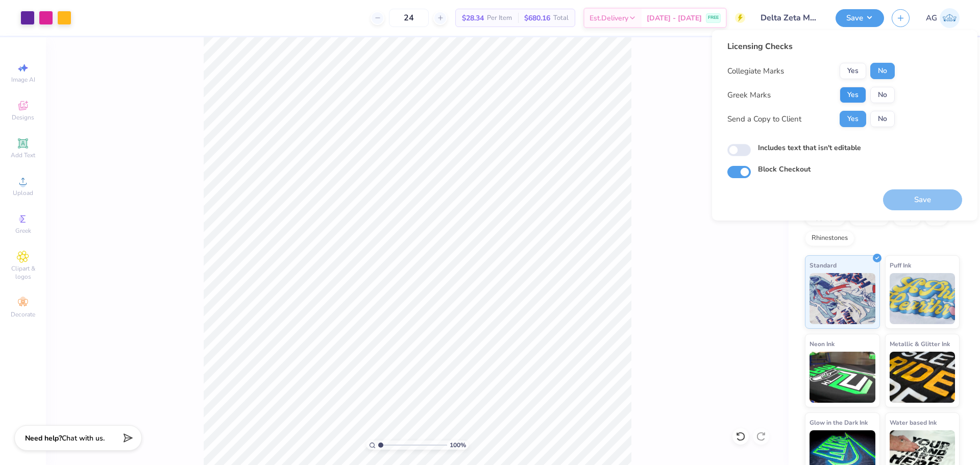 The image size is (980, 465). What do you see at coordinates (790, 18) in the screenshot?
I see `input: Untitled Design` at bounding box center [790, 18].